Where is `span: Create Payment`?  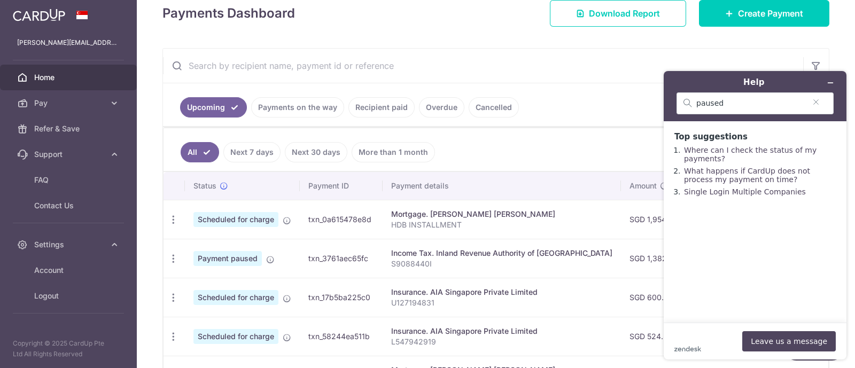 span: Create Payment is located at coordinates (771, 13).